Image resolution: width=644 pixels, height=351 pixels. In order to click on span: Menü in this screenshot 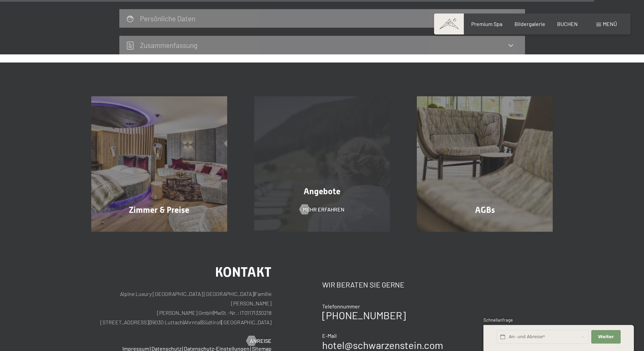, I will do `click(610, 24)`.